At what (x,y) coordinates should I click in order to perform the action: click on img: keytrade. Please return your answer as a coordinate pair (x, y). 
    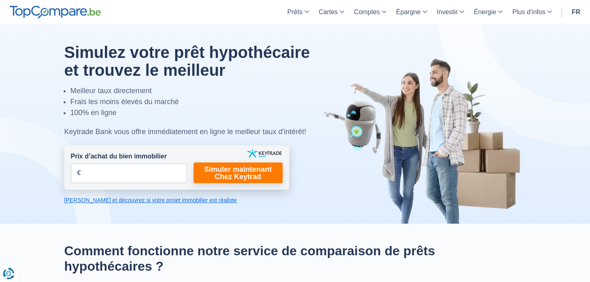
    Looking at the image, I should click on (264, 153).